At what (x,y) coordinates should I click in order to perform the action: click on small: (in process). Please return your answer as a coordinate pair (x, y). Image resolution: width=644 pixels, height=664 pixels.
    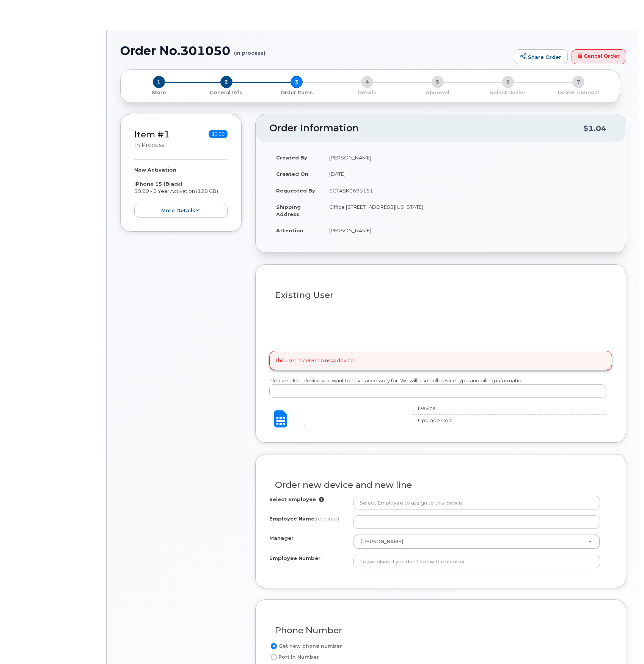
    Looking at the image, I should click on (249, 50).